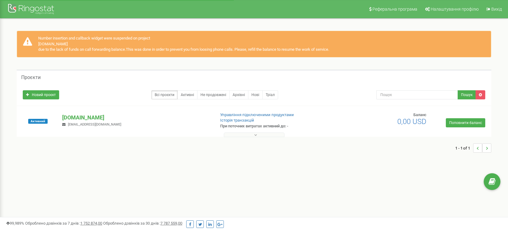 This screenshot has height=231, width=508. I want to click on span: Вихід, so click(497, 9).